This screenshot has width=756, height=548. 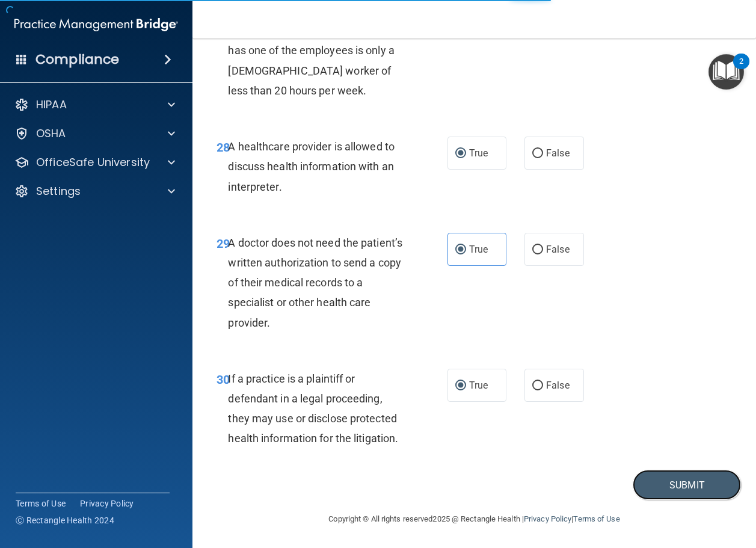 What do you see at coordinates (95, 105) in the screenshot?
I see `a: HIPAA` at bounding box center [95, 105].